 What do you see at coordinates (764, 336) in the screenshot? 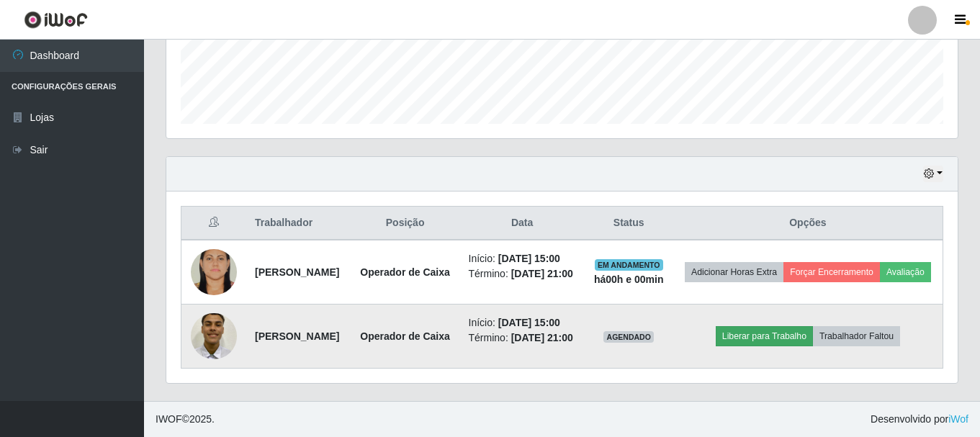
I see `button: Liberar para Trabalho` at bounding box center [764, 336].